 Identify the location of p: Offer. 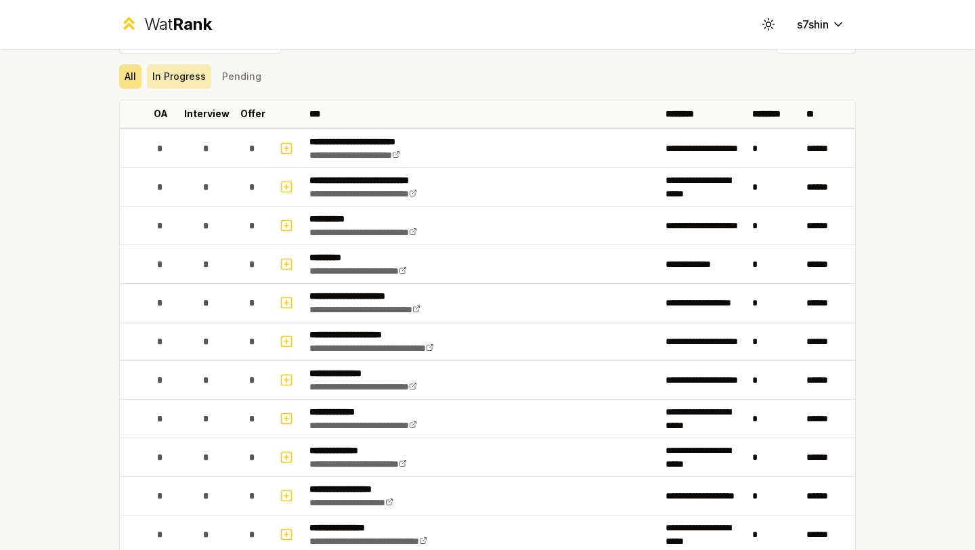
(253, 114).